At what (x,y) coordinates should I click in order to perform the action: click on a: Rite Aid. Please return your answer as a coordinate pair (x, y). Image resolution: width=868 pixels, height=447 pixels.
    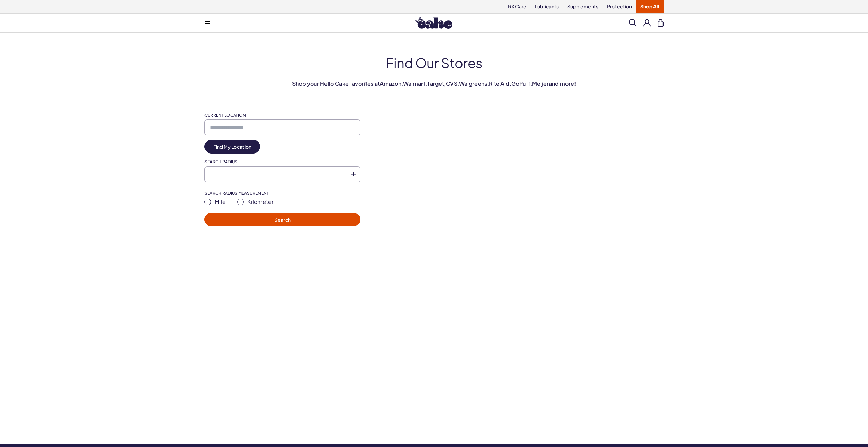
    Looking at the image, I should click on (499, 84).